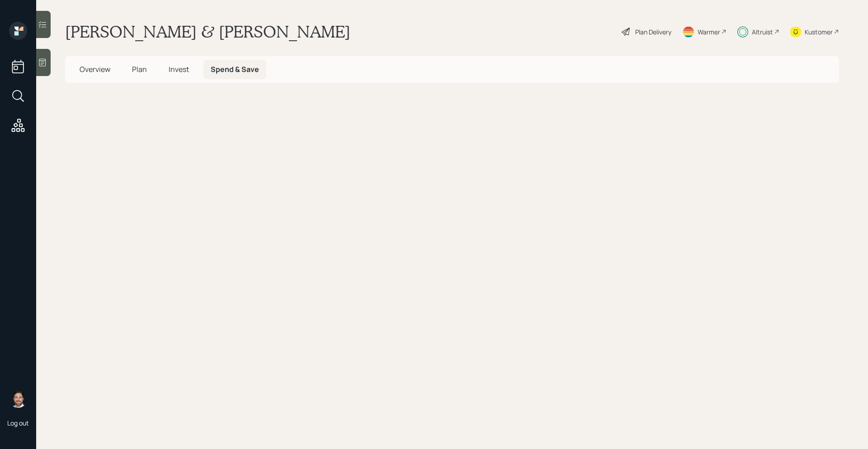 The image size is (868, 449). What do you see at coordinates (178, 69) in the screenshot?
I see `span: Invest` at bounding box center [178, 69].